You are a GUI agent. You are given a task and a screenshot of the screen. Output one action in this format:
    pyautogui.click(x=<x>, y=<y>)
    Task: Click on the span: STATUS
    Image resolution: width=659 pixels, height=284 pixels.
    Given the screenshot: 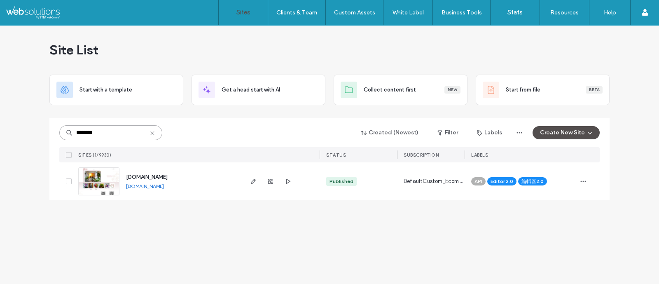 What is the action you would take?
    pyautogui.click(x=336, y=155)
    